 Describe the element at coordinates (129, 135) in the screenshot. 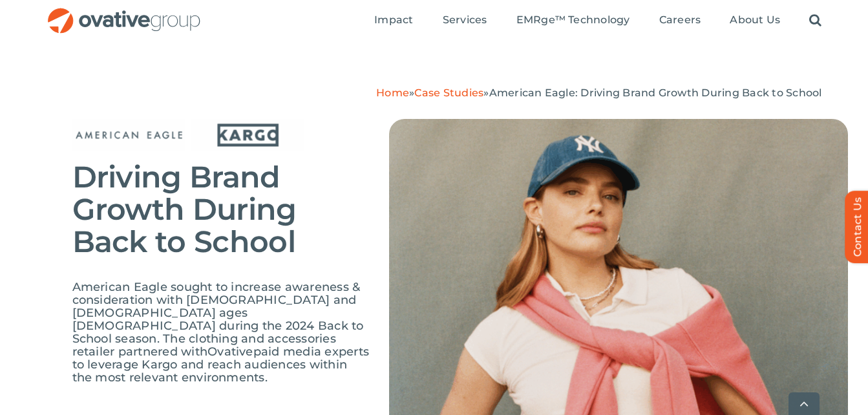

I see `img: American Eagle` at that location.